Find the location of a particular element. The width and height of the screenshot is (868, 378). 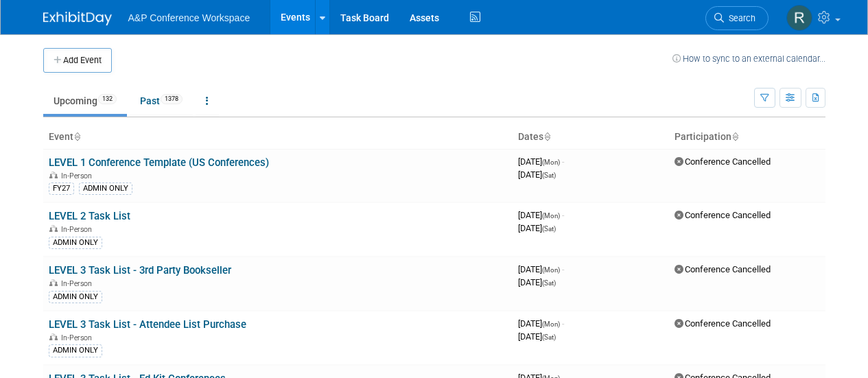

button: Add Event is located at coordinates (77, 61).